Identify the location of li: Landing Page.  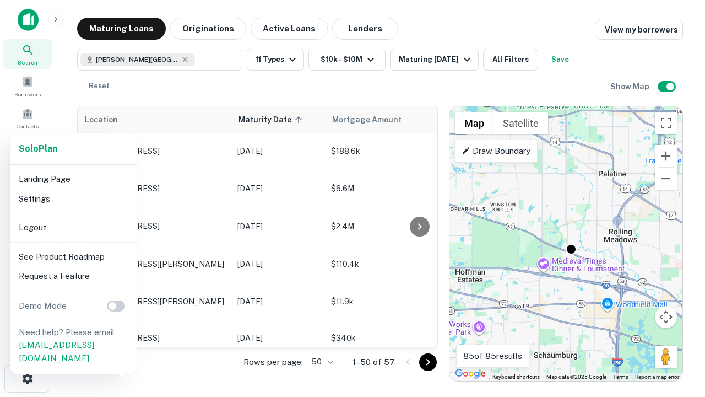
(73, 179).